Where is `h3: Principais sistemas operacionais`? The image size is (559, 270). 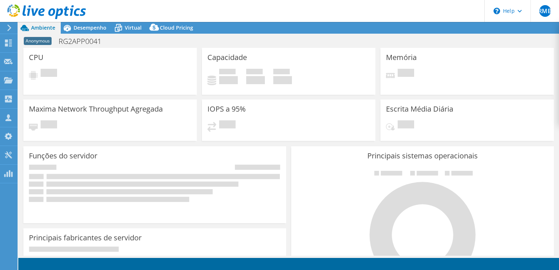
h3: Principais sistemas operacionais is located at coordinates (423, 156).